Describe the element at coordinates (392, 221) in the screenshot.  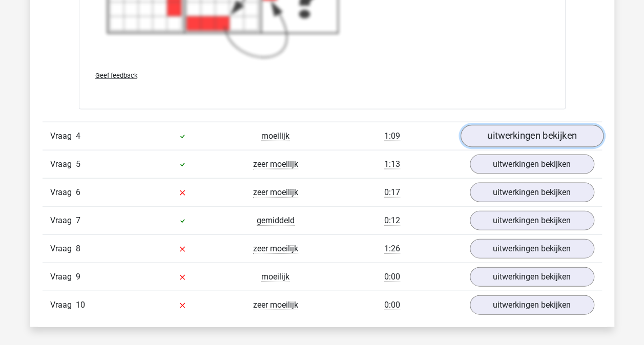
I see `span: 0:12` at that location.